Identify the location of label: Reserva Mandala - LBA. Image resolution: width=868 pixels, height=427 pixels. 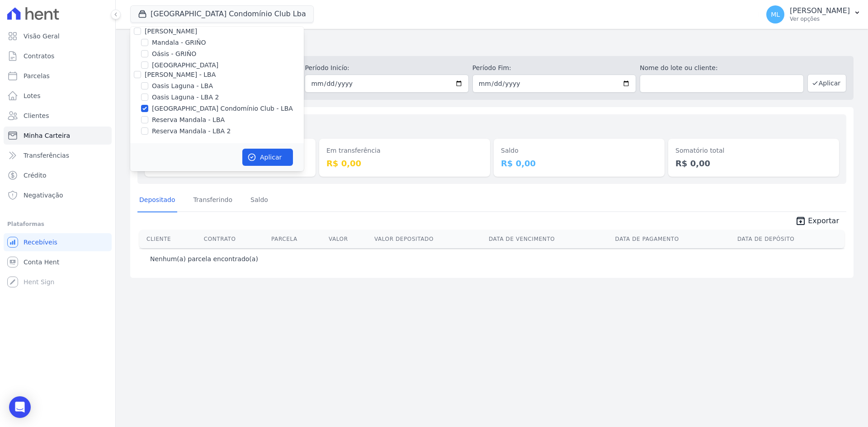
(188, 120).